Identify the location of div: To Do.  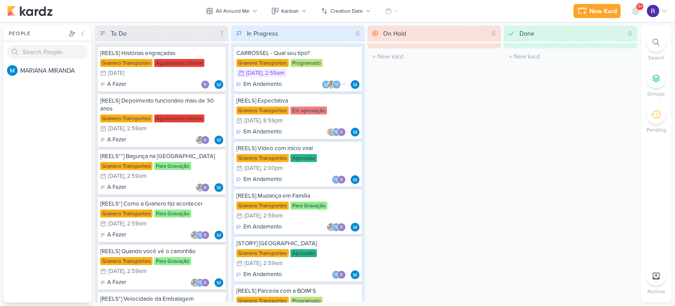
(119, 33).